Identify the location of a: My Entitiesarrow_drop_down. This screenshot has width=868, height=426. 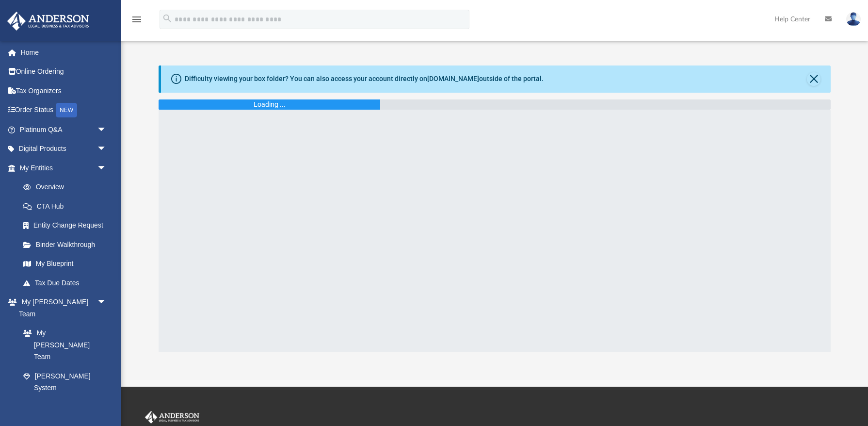
(64, 168).